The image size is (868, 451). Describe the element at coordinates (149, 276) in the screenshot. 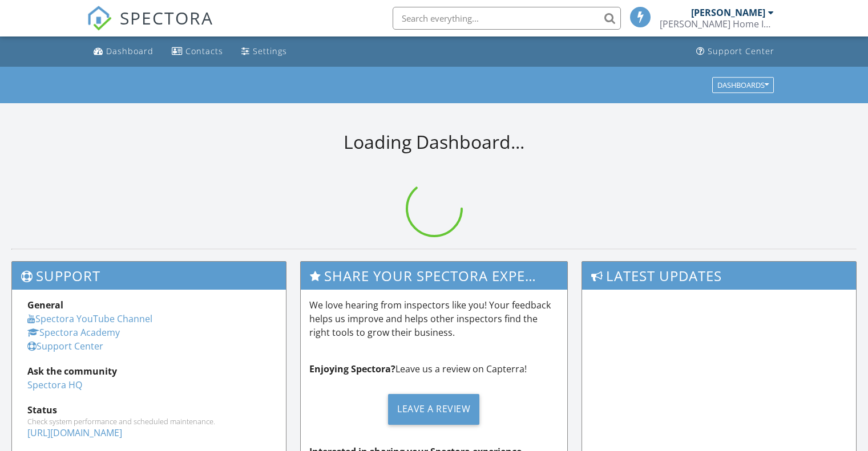

I see `h3: Support` at that location.